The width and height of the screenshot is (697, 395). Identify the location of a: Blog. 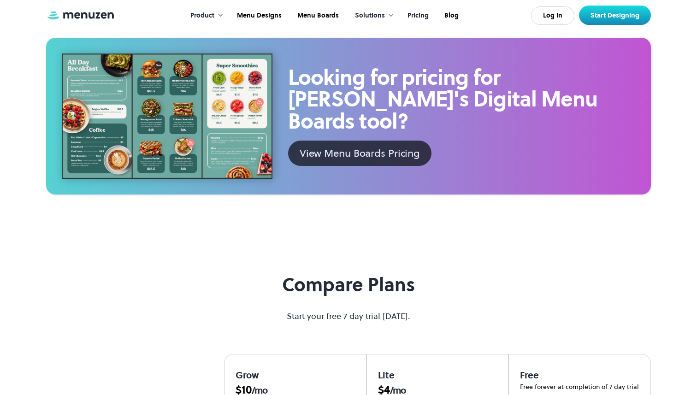
(450, 16).